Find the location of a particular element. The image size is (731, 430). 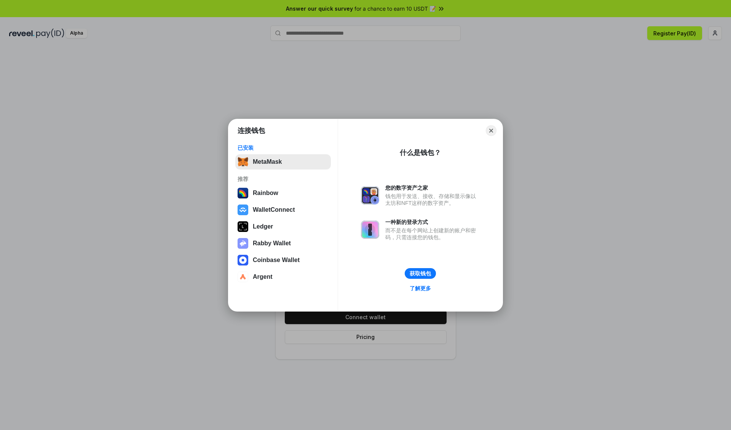

button: 获取钱包 is located at coordinates (420, 273).